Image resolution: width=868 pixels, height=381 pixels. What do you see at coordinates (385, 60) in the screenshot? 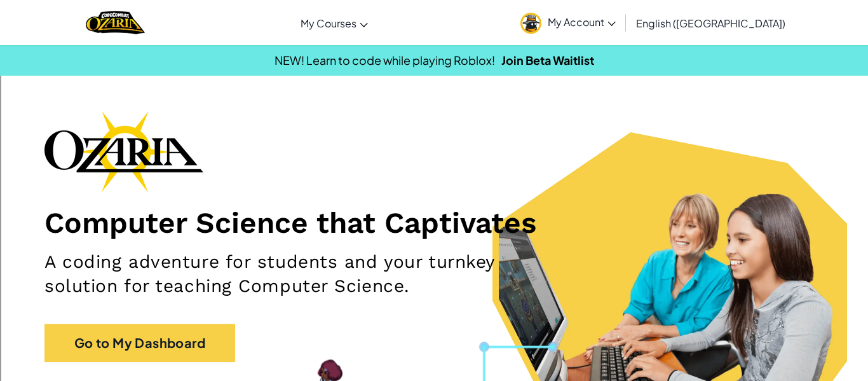
I see `span: NEW! Learn to code while playing Roblox!` at bounding box center [385, 60].